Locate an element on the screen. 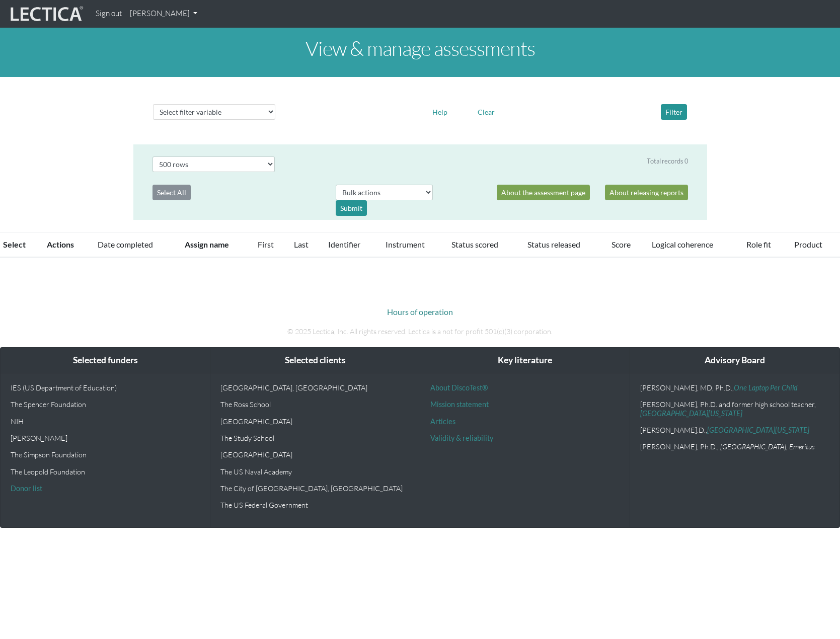  a: Status released is located at coordinates (554, 244).